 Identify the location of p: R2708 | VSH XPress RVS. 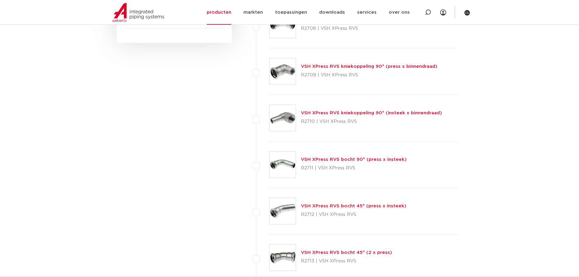
(347, 29).